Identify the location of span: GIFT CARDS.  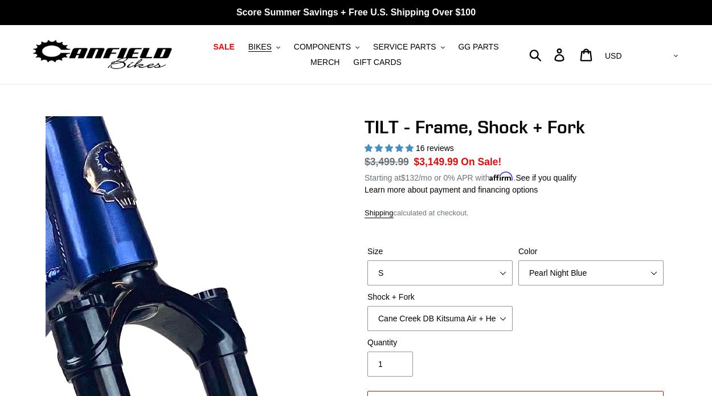
(377, 62).